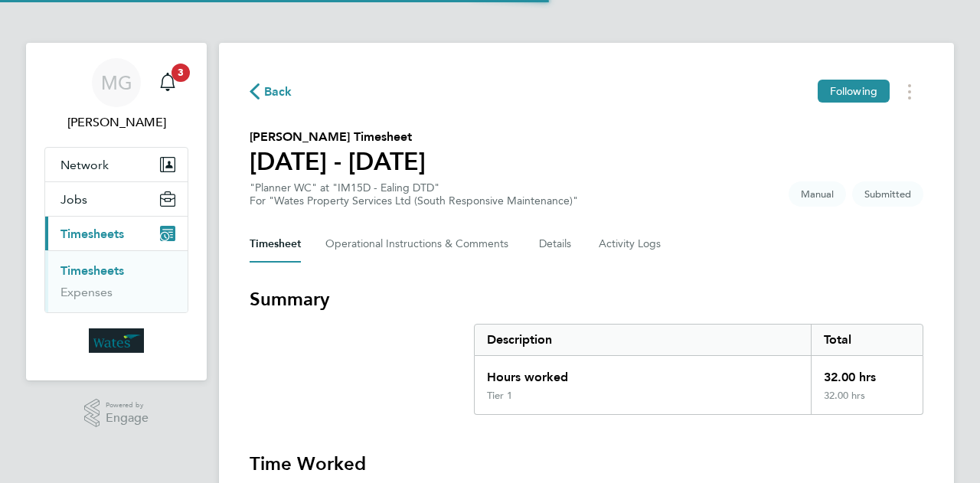  I want to click on a: Expenses, so click(87, 292).